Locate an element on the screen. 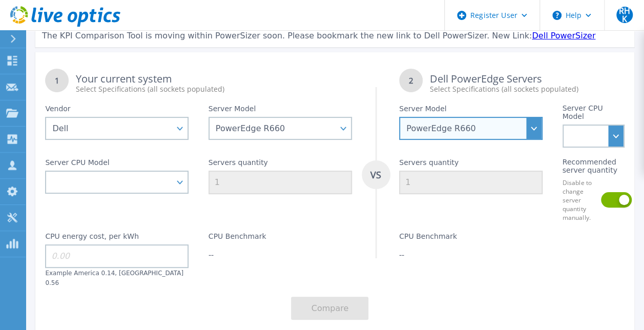 The image size is (644, 330). label: CPU energy cost, per kWh is located at coordinates (92, 238).